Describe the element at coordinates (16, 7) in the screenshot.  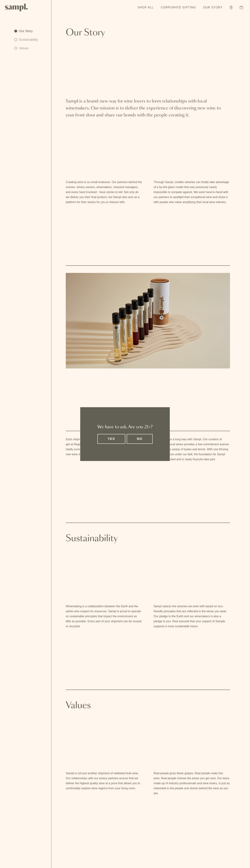
I see `img: Sampl logo` at that location.